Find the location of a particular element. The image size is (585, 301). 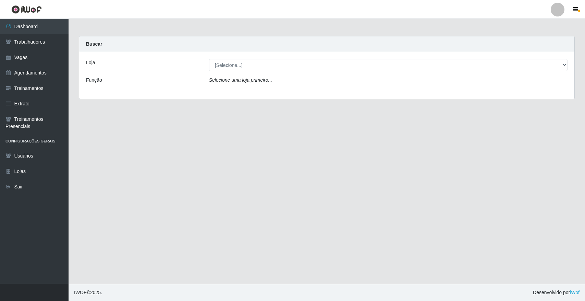

span: Desenvolvido por is located at coordinates (556, 292).